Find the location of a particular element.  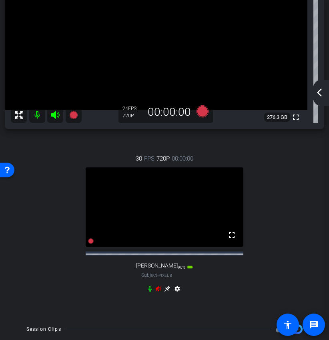

span: Pixel 8 is located at coordinates (165, 275).